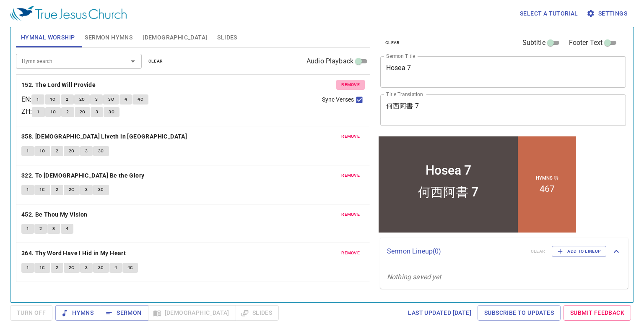 This screenshot has height=332, width=644. What do you see at coordinates (26, 99) in the screenshot?
I see `p: EN :` at bounding box center [26, 99].